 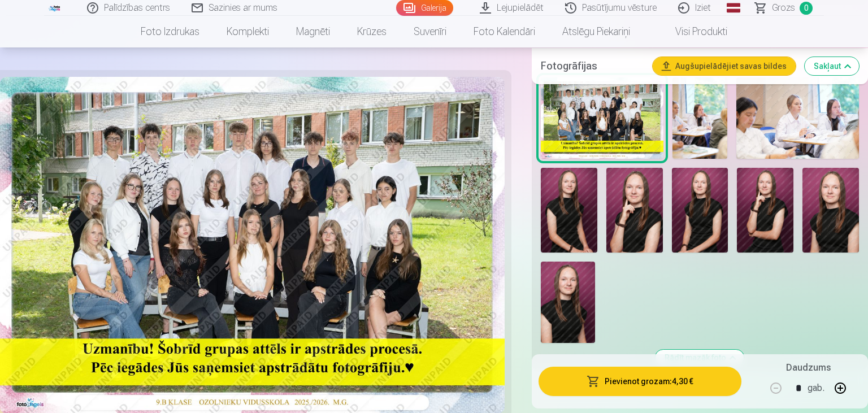 I want to click on a: Atslēgu piekariņi, so click(x=596, y=31).